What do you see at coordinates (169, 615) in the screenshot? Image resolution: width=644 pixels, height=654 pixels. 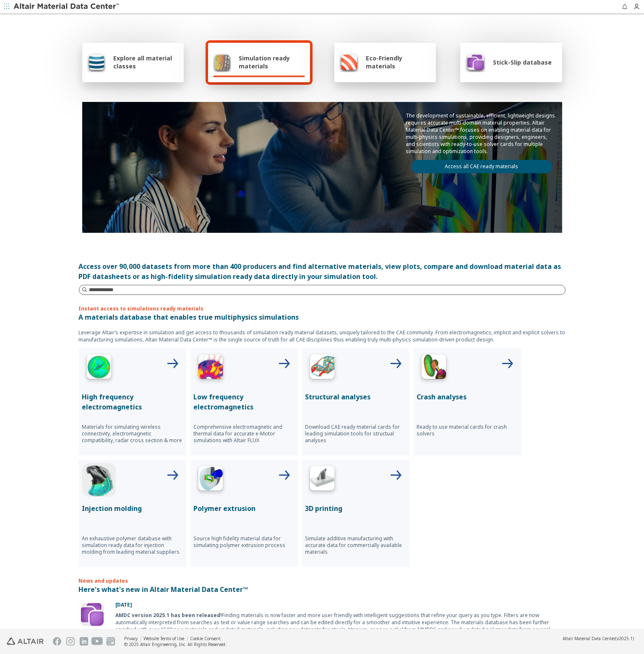 I see `b: AMDC version 2025.1 has been released!` at bounding box center [169, 615].